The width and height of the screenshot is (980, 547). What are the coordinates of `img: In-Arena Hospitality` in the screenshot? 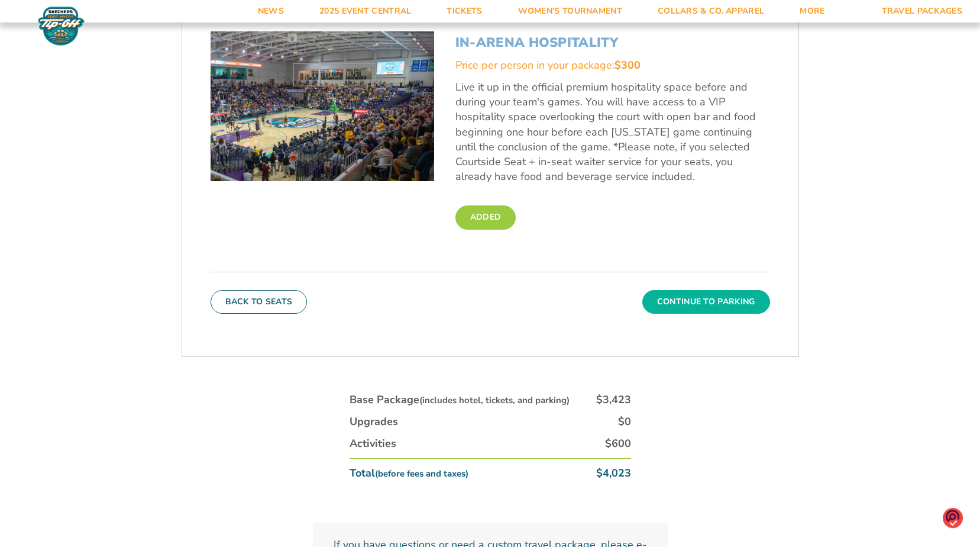 It's located at (322, 106).